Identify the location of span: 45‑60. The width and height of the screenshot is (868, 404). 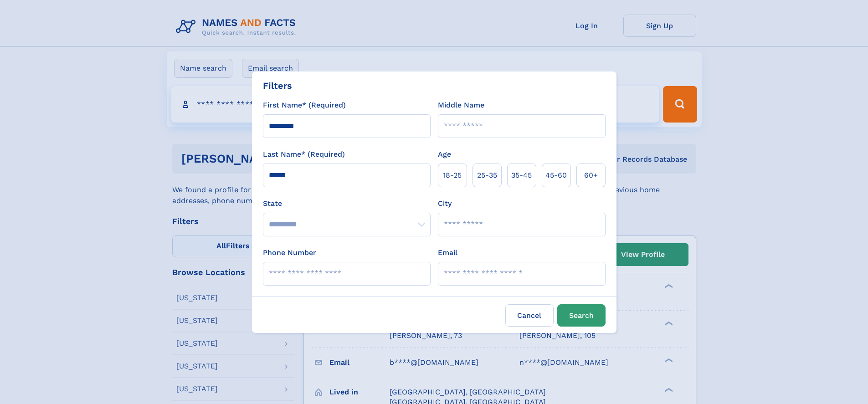
(556, 176).